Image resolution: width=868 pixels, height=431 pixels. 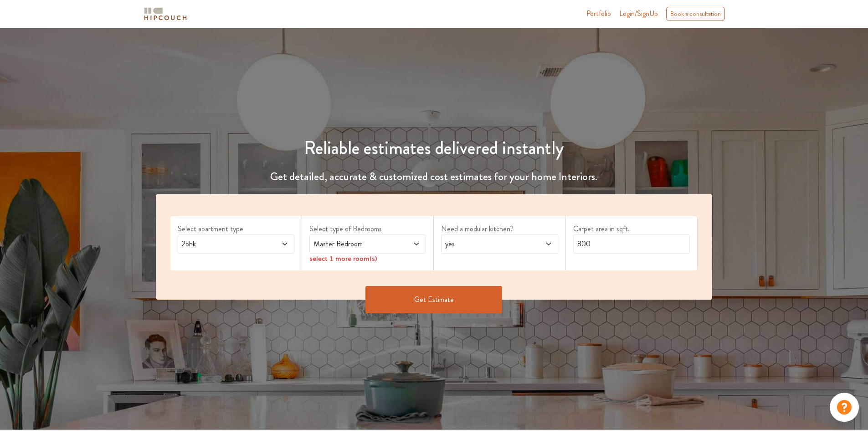 I want to click on label: Need a modular kitchen?, so click(x=499, y=229).